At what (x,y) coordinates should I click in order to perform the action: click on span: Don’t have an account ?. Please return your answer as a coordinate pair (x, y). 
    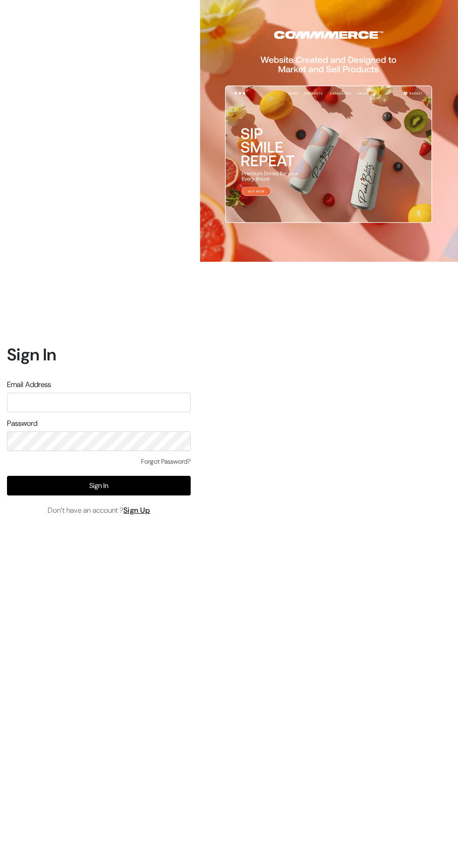
    Looking at the image, I should click on (99, 510).